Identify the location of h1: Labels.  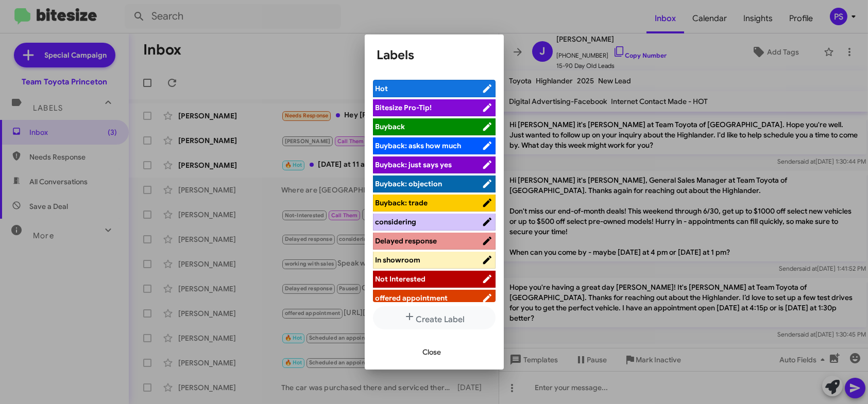
(434, 55).